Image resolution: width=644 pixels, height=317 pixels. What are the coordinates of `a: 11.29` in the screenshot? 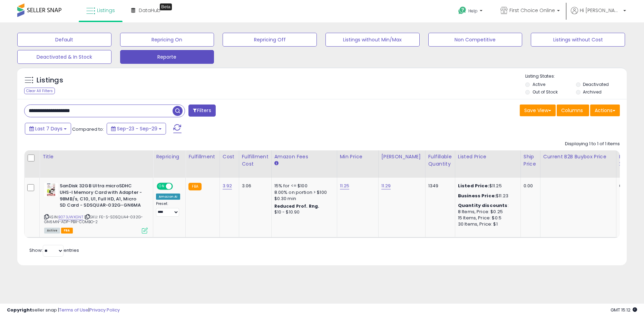 It's located at (386, 186).